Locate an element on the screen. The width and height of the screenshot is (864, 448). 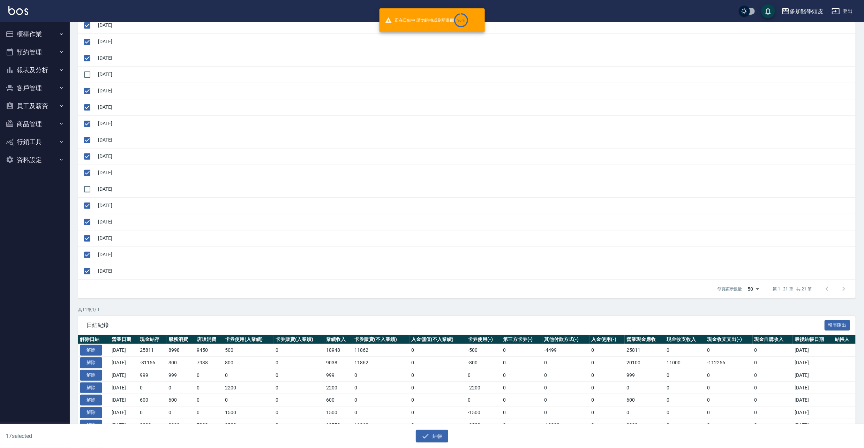
th: 其他付款方式(-) is located at coordinates (566, 340).